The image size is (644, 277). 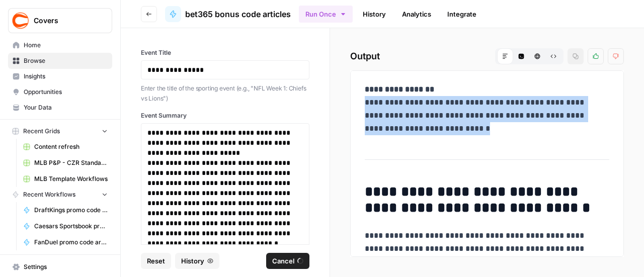 What do you see at coordinates (65, 92) in the screenshot?
I see `span: Opportunities` at bounding box center [65, 92].